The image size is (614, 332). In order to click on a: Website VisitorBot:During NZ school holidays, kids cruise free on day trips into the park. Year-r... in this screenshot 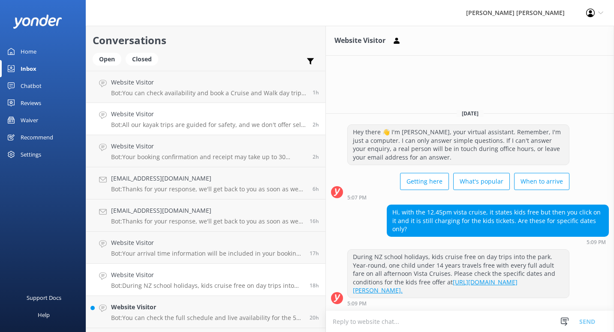, I will do `click(206, 280)`.